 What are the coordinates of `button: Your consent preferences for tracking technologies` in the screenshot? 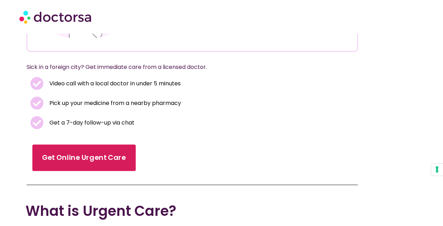 It's located at (437, 170).